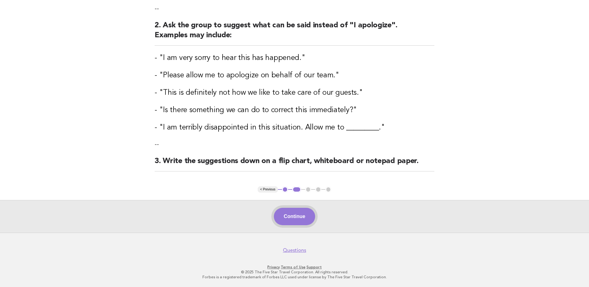 This screenshot has height=287, width=589. What do you see at coordinates (294, 272) in the screenshot?
I see `p: © 2025 The Five Star Travel Corporation. All rights reserved.` at bounding box center [294, 272].